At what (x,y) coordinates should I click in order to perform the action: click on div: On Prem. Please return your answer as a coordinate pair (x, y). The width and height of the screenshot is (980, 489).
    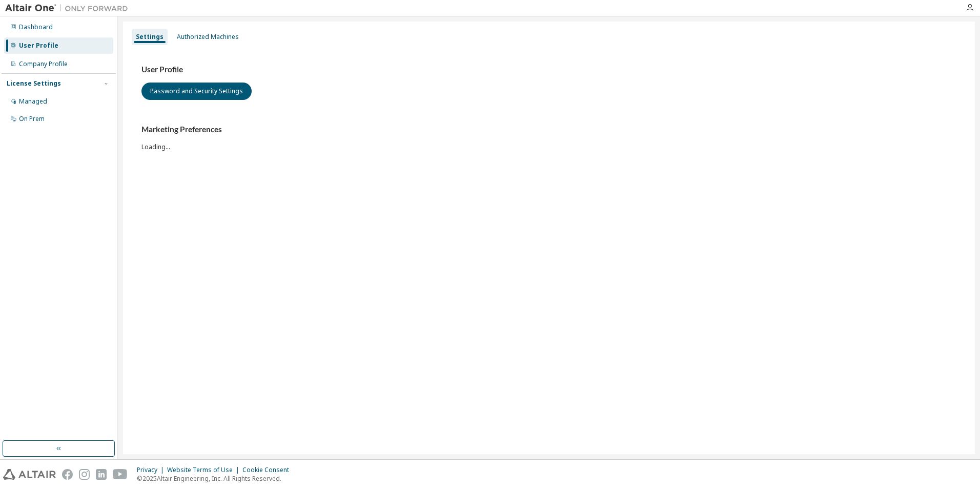
    Looking at the image, I should click on (32, 119).